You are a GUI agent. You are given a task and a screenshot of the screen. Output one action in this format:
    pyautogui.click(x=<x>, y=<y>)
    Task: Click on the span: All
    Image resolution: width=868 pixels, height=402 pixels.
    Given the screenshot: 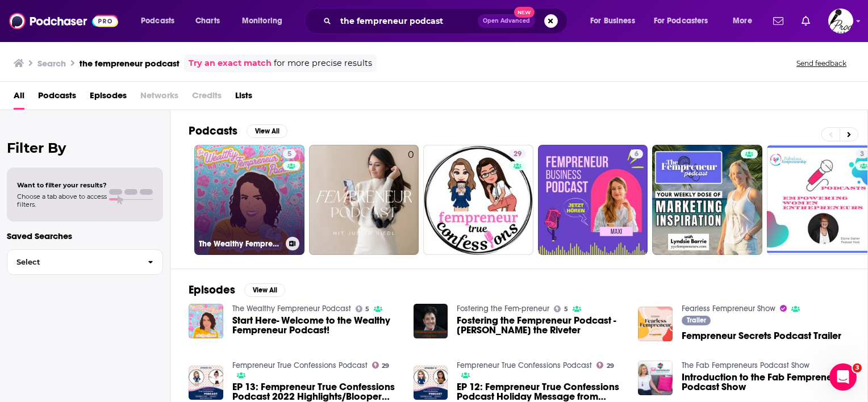 What is the action you would take?
    pyautogui.click(x=18, y=97)
    